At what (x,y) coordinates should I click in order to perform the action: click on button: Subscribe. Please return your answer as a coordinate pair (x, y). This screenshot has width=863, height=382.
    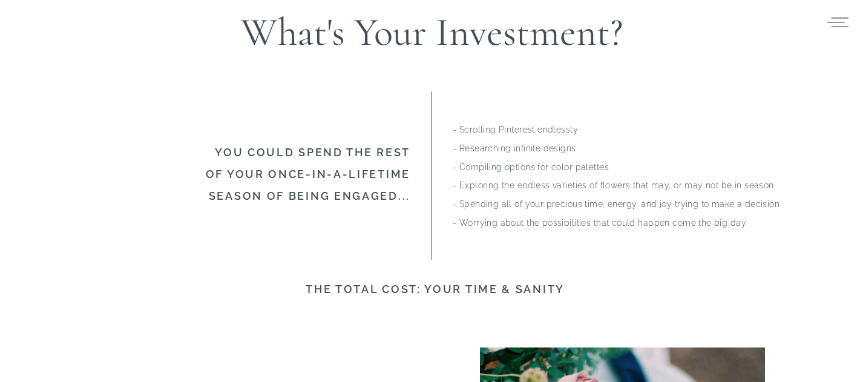
    Looking at the image, I should click on (369, 50).